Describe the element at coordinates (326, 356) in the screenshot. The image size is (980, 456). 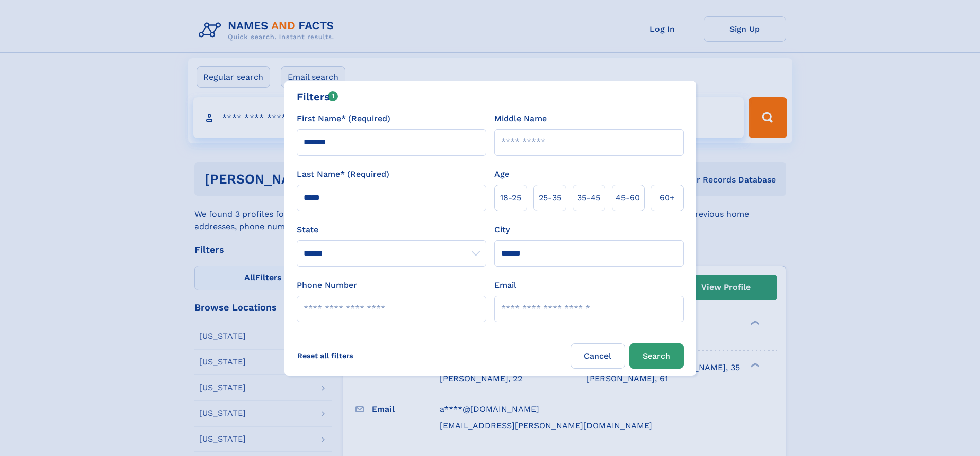
I see `label: Reset all filters` at that location.